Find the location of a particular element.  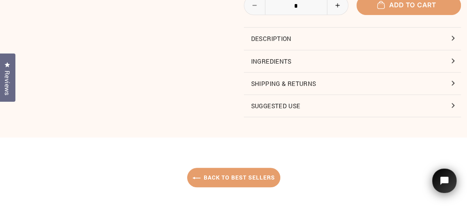

a: Back to Best Sellers is located at coordinates (234, 178).